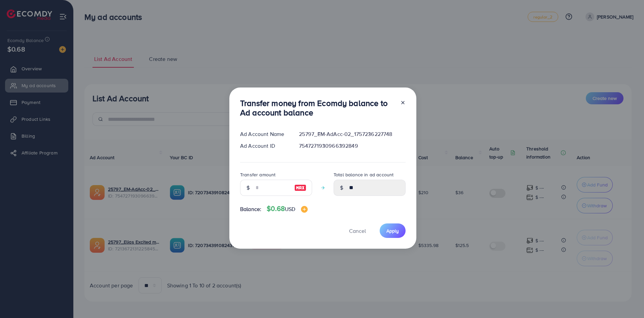  Describe the element at coordinates (317, 108) in the screenshot. I see `h3: Transfer money from Ecomdy balance to Ad account balance` at that location.